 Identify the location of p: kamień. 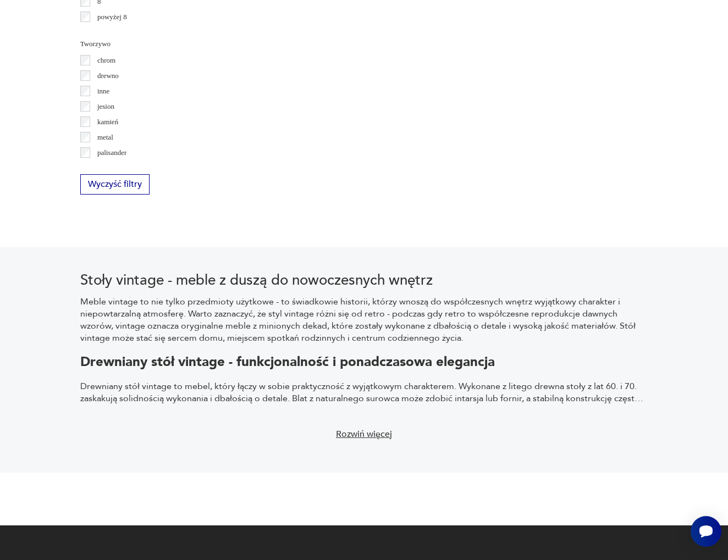
(107, 122).